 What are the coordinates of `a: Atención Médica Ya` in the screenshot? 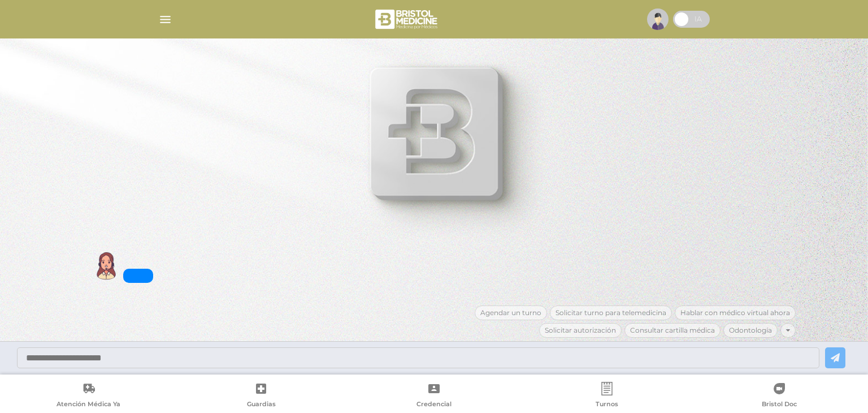 It's located at (89, 396).